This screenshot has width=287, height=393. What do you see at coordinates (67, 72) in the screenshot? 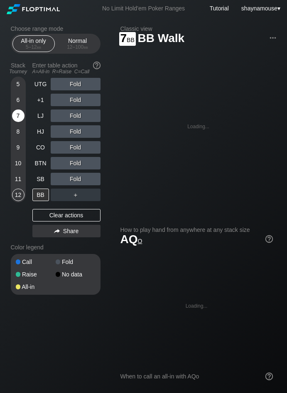
I see `div: A=All-in R=Raise C=Call` at bounding box center [67, 72].